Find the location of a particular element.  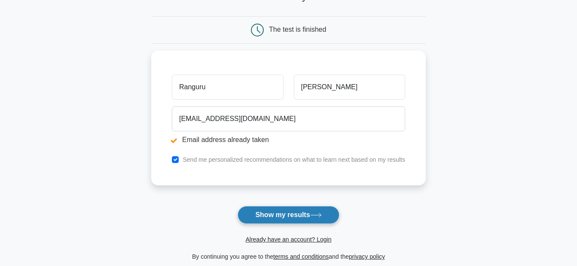

button: Show my results is located at coordinates (288, 215).